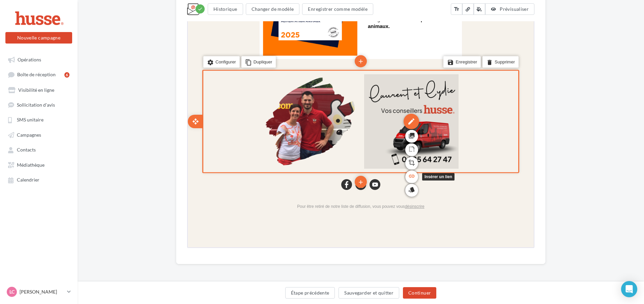  Describe the element at coordinates (36, 90) in the screenshot. I see `span: Visibilité en ligne` at that location.